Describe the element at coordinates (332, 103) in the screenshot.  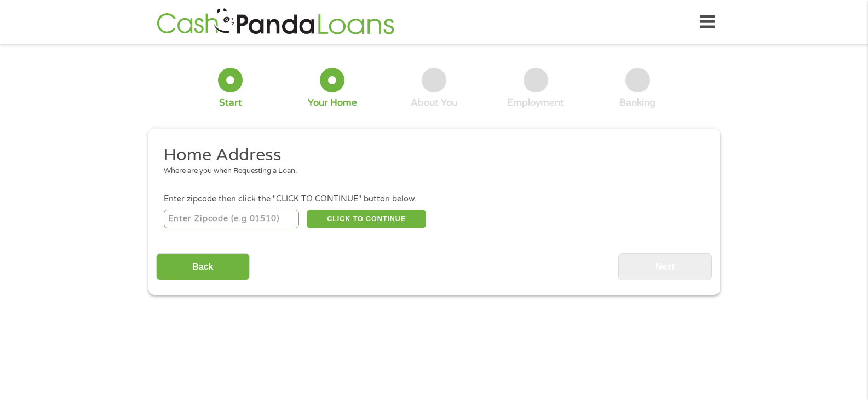
I see `div: Your Home` at that location.